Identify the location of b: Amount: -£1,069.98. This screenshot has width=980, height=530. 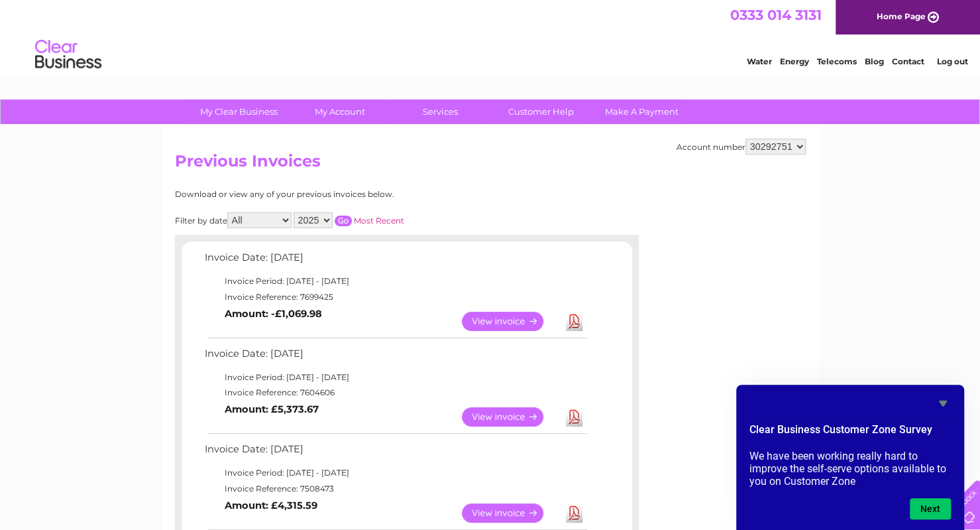
(273, 314).